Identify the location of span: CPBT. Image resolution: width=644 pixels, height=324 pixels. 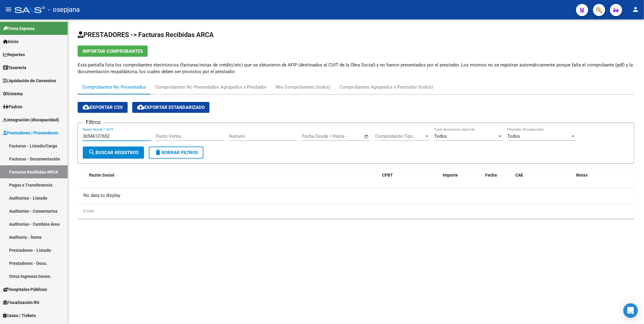
(388, 175).